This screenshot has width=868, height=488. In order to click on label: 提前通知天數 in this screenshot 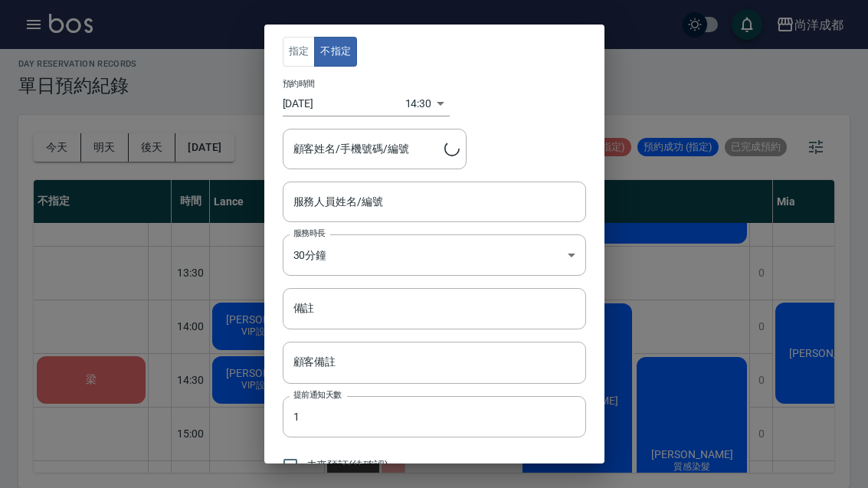, I will do `click(317, 394)`.